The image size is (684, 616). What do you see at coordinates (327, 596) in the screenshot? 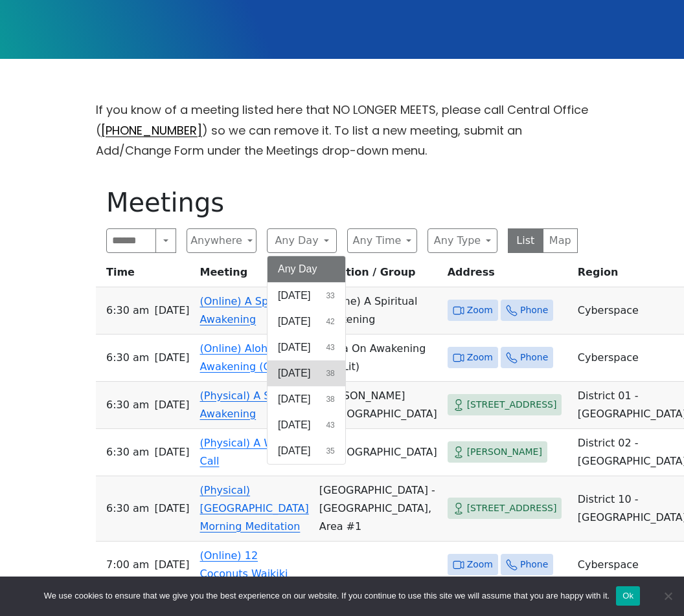
I see `span: We use cookies to ensure that we give you the best experience on our website. If you continue to ...` at bounding box center [327, 596].